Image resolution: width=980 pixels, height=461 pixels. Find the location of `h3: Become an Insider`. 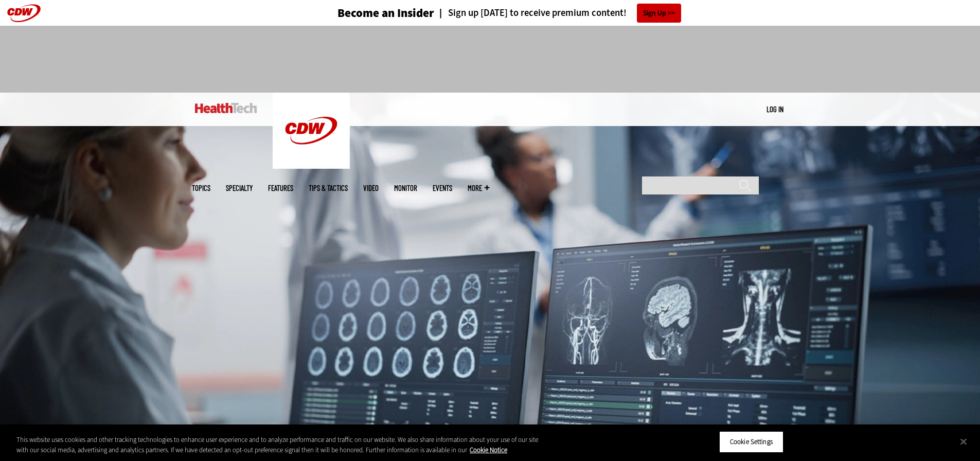

h3: Become an Insider is located at coordinates (386, 13).